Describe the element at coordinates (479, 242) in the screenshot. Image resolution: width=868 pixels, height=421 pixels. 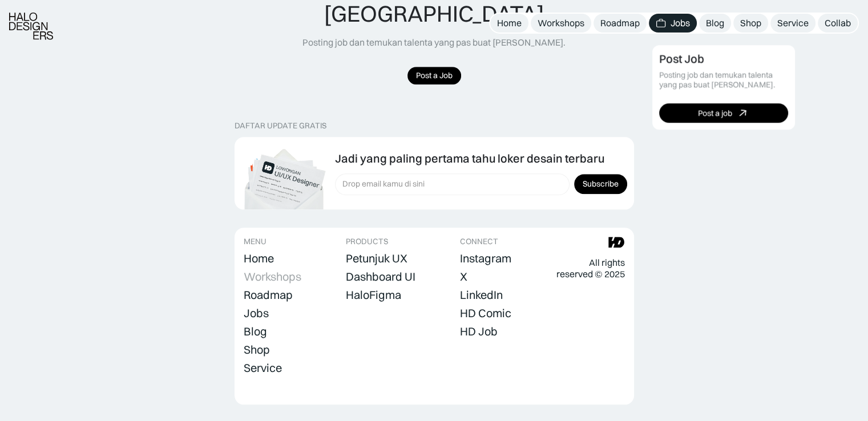
I see `div: CONNECT` at that location.